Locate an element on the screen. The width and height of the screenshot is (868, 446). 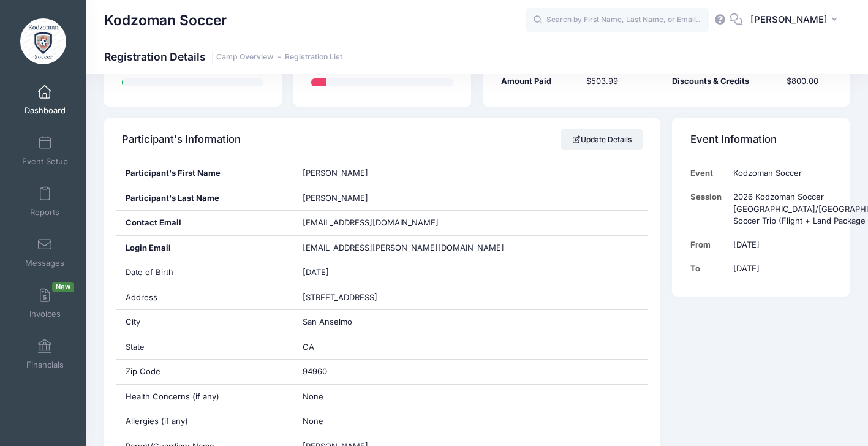
span: Event Setup is located at coordinates (45, 161).